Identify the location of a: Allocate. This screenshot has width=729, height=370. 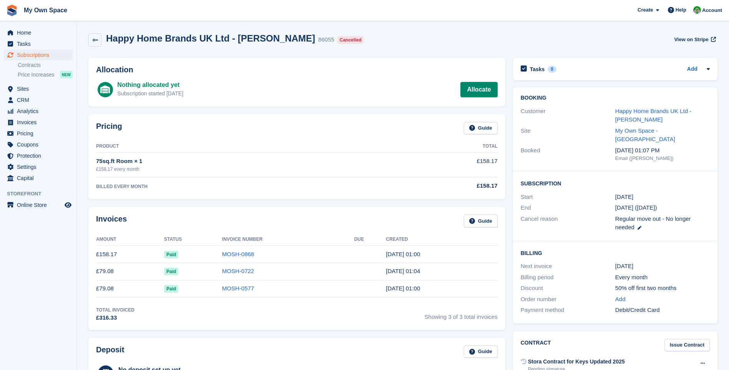
(479, 90).